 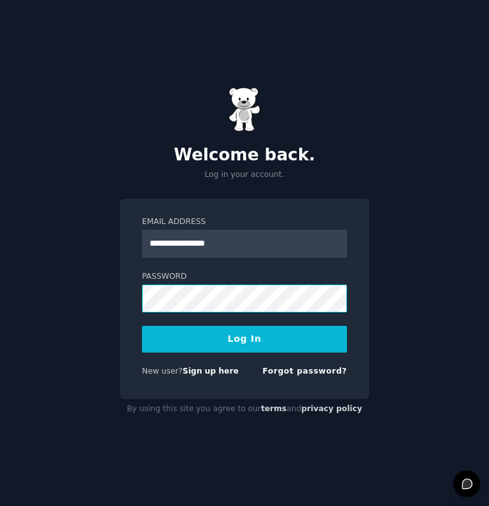 What do you see at coordinates (332, 409) in the screenshot?
I see `a: privacy policy` at bounding box center [332, 409].